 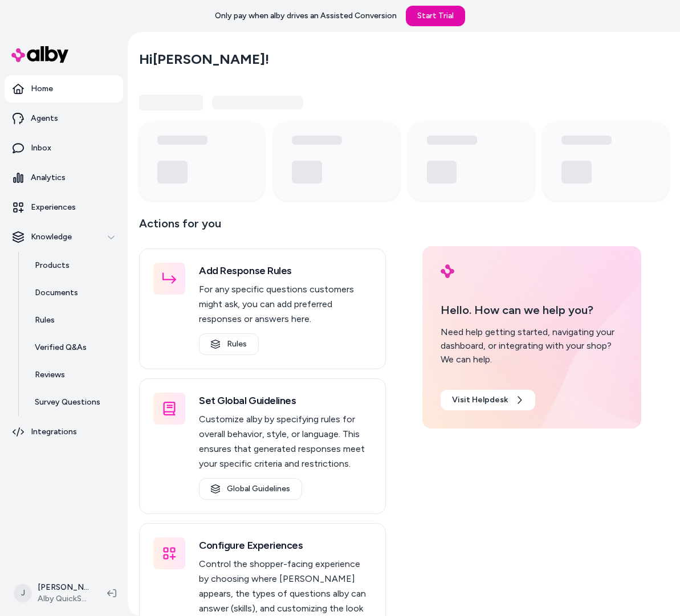 What do you see at coordinates (64, 237) in the screenshot?
I see `button: Knowledge` at bounding box center [64, 237].